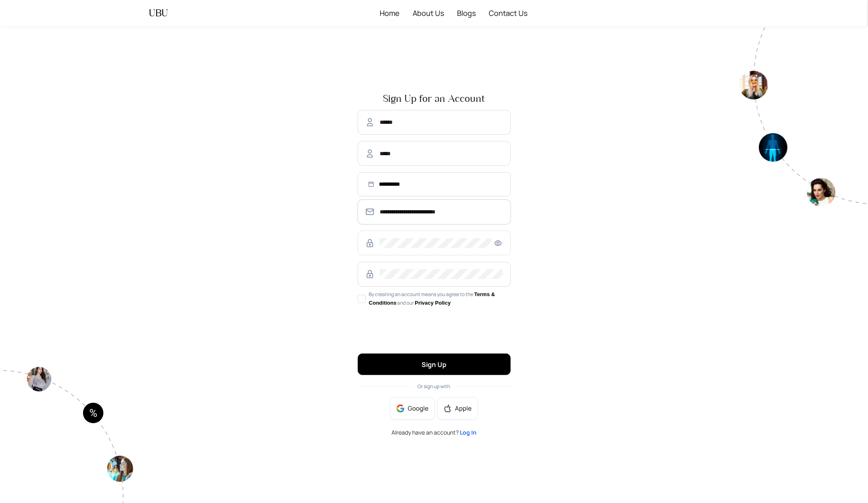  What do you see at coordinates (498, 243) in the screenshot?
I see `span: eye` at bounding box center [498, 243].